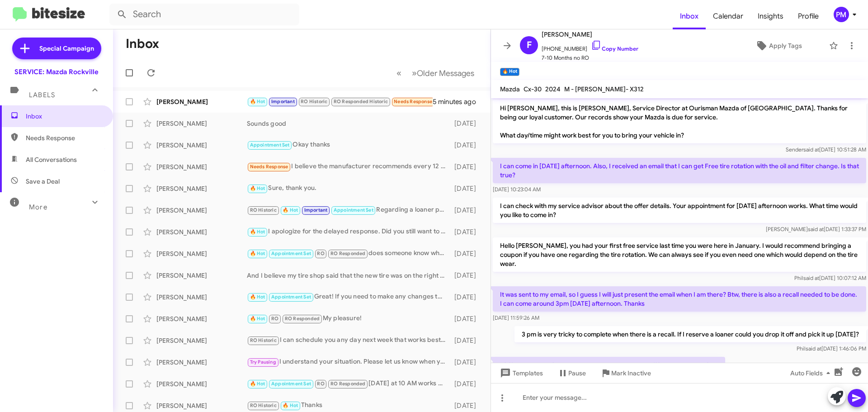 This screenshot has width=868, height=412. I want to click on span: Labels, so click(42, 95).